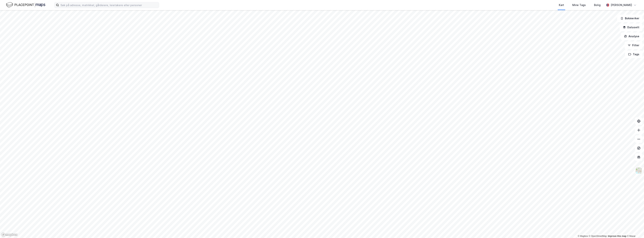 The image size is (644, 238). I want to click on button: Filter, so click(633, 45).